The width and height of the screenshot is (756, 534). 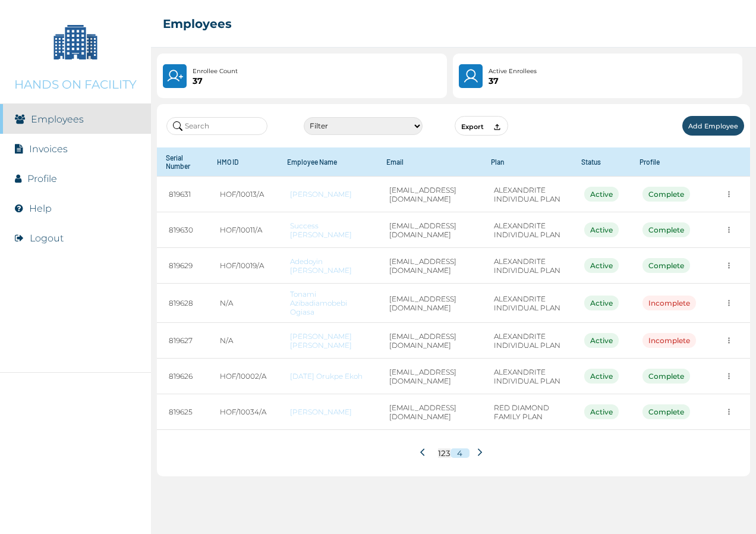 I want to click on img: User.4b94733241a7e19f64acd675af8f0752.svg, so click(x=471, y=76).